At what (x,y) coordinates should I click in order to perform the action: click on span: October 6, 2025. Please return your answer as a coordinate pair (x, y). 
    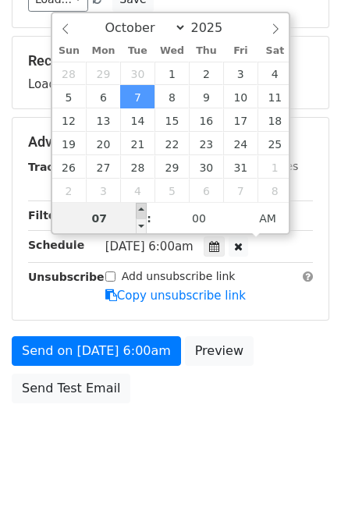
    Looking at the image, I should click on (103, 97).